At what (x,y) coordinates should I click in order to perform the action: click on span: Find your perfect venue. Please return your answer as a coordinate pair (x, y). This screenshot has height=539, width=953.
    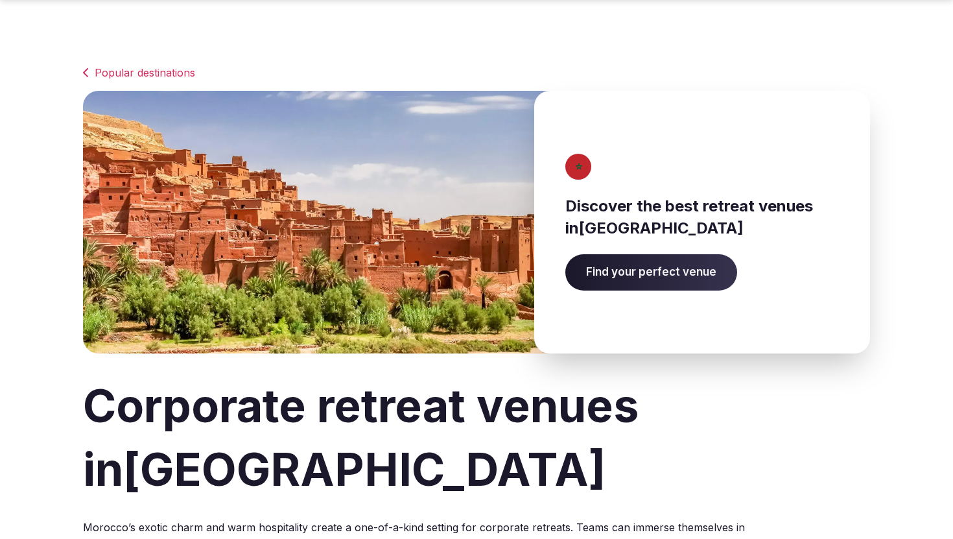
    Looking at the image, I should click on (651, 272).